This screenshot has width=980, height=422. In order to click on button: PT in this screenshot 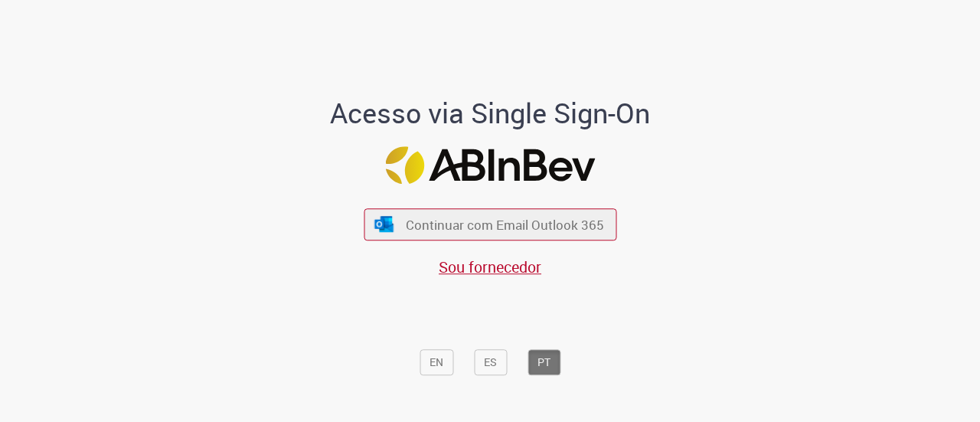, I will do `click(543, 362)`.